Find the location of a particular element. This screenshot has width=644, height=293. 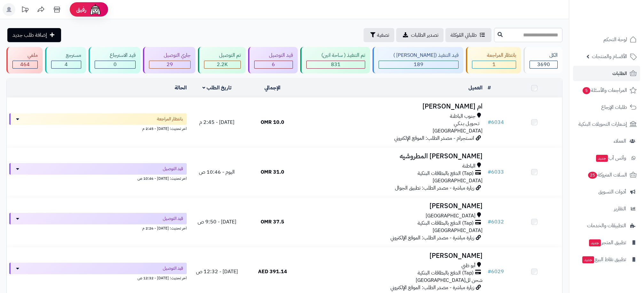

a: السلات المتروكة25 is located at coordinates (607, 175).